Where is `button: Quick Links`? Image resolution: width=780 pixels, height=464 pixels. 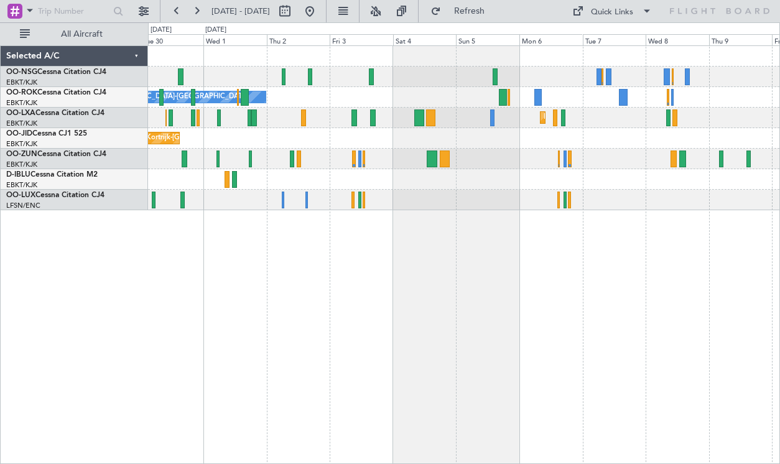
button: Quick Links is located at coordinates (612, 11).